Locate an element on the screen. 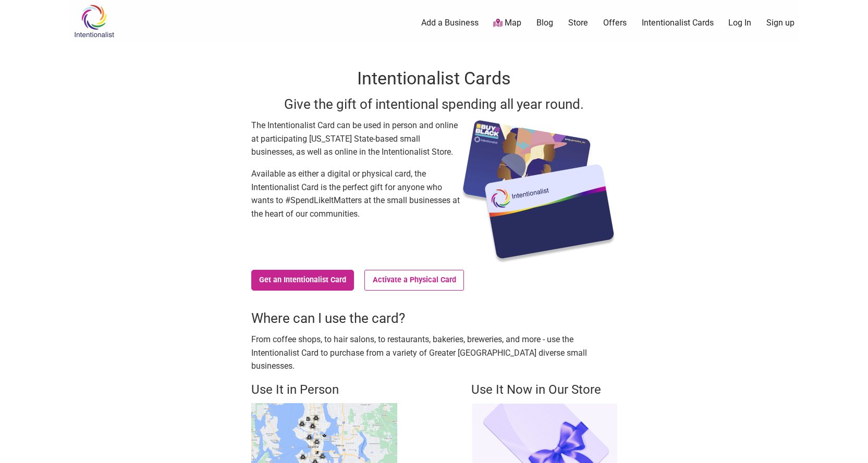  img: Intentionalist is located at coordinates (94, 21).